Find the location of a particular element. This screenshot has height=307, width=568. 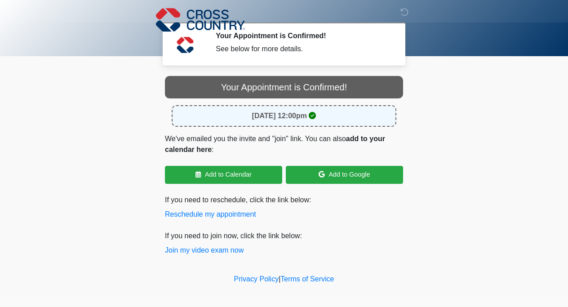

p: If you need to join now, click the link below: is located at coordinates (284, 243).